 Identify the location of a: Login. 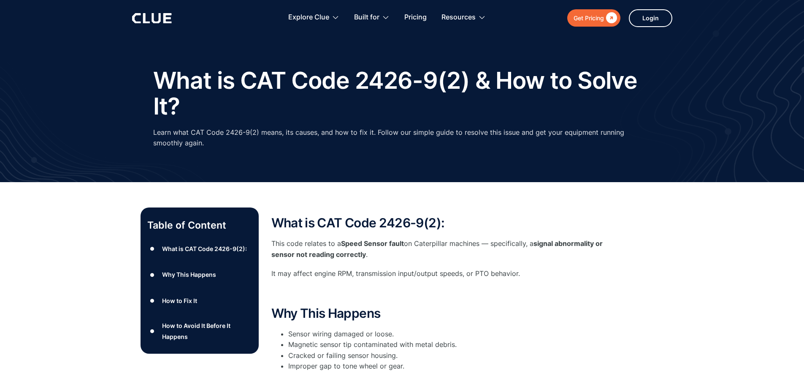
(650, 18).